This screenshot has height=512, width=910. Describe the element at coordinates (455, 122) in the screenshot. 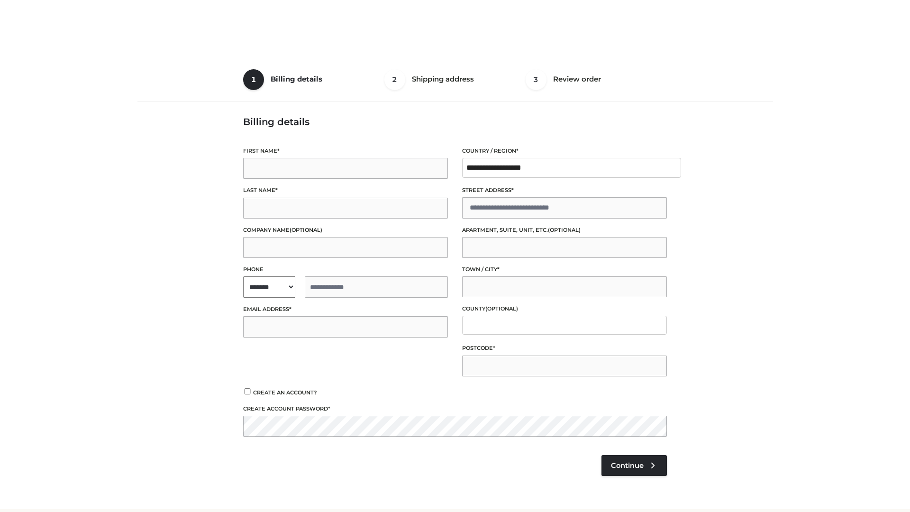

I see `h3: Billing details` at that location.